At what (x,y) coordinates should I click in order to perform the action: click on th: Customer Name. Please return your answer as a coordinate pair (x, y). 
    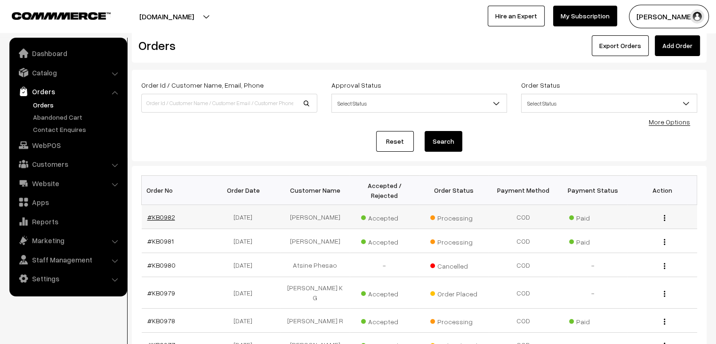
    Looking at the image, I should click on (315, 190).